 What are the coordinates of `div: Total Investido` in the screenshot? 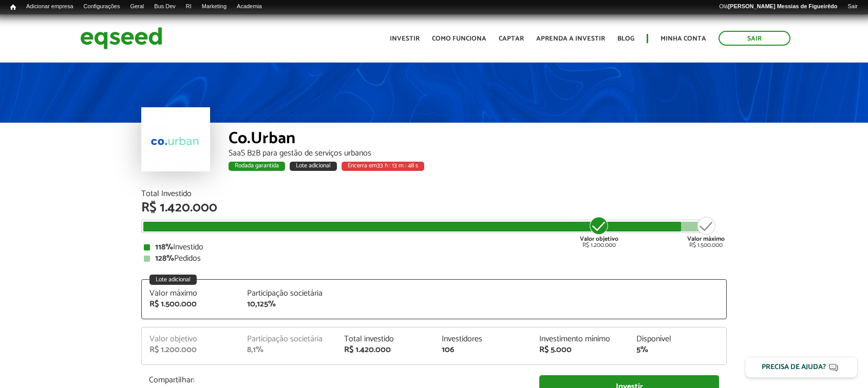 It's located at (434, 194).